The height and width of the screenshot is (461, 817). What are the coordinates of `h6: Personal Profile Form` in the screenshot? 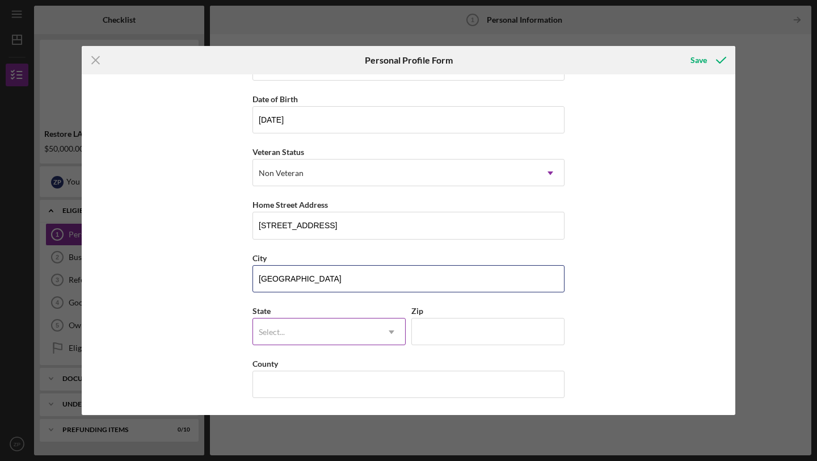 It's located at (408, 60).